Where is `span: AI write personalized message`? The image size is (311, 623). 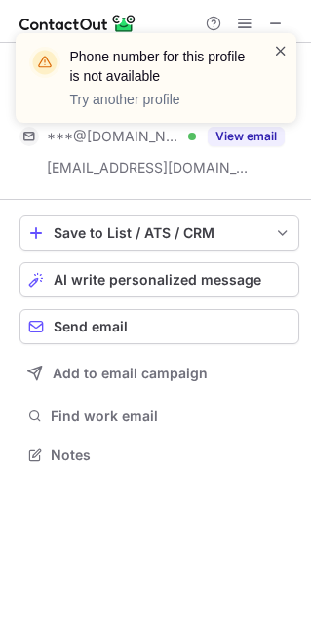
span: AI write personalized message is located at coordinates (157, 280).